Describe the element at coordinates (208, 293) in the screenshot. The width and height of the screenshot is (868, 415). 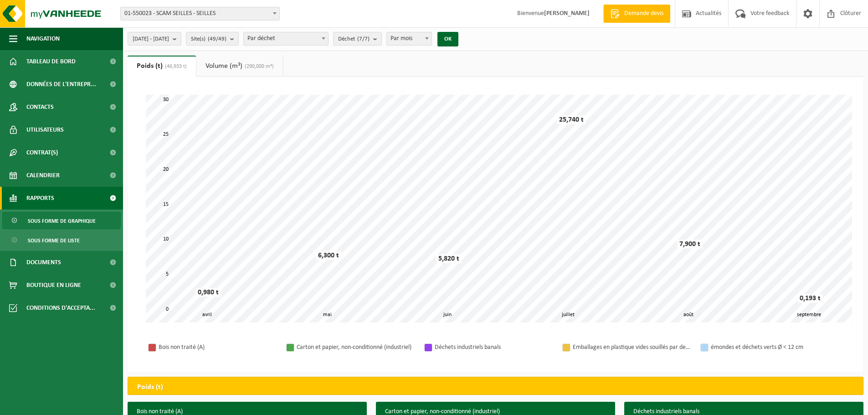
I see `div: 0,980 t` at that location.